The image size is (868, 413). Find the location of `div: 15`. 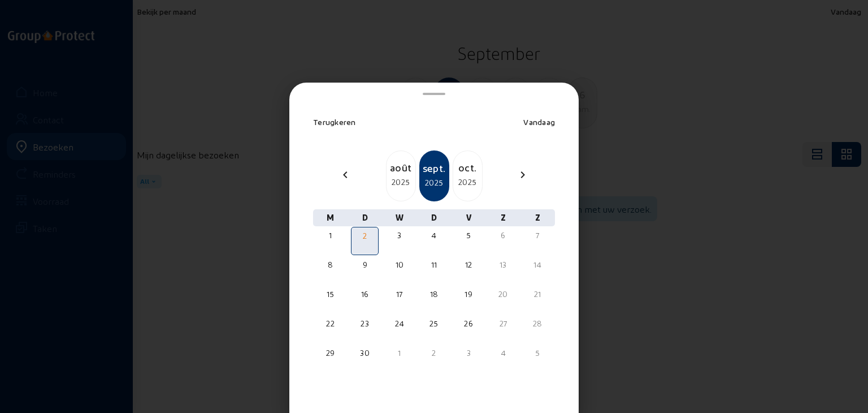

div: 15 is located at coordinates (330, 294).